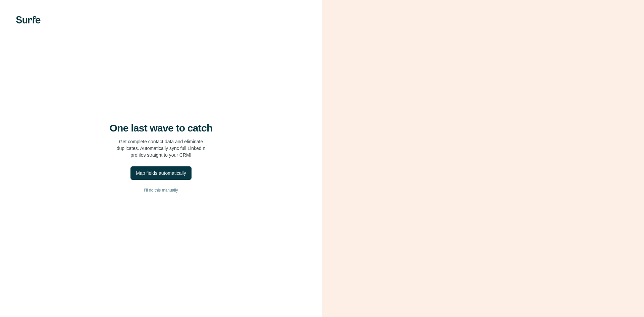 The image size is (644, 317). Describe the element at coordinates (161, 190) in the screenshot. I see `span: I’ll do this manually` at that location.